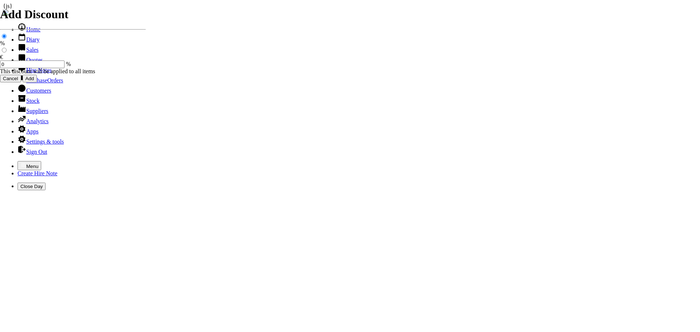 Image resolution: width=700 pixels, height=332 pixels. What do you see at coordinates (34, 90) in the screenshot?
I see `a: Customers` at bounding box center [34, 90].